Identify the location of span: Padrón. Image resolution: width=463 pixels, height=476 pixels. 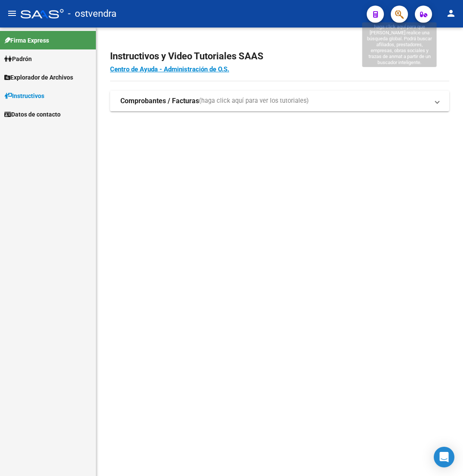
(18, 59).